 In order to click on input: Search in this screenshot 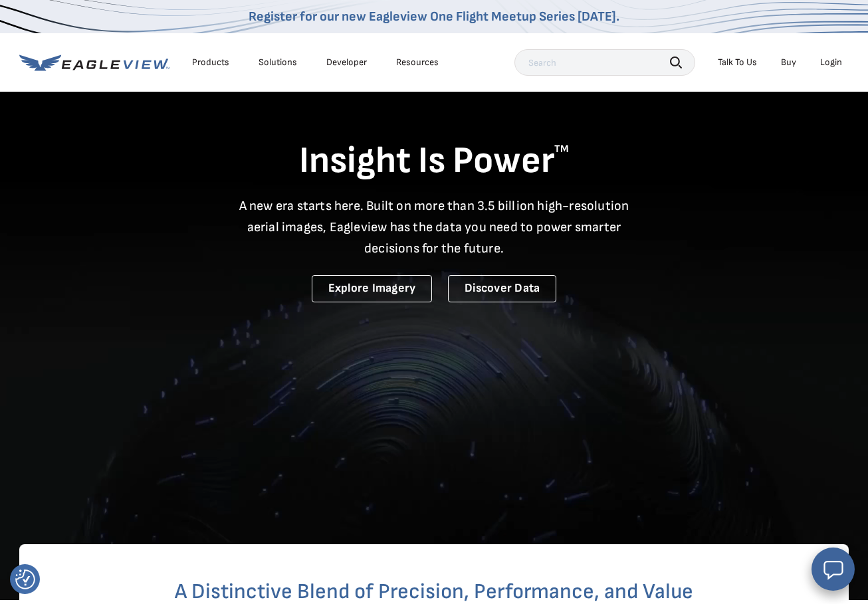, I will do `click(605, 63)`.